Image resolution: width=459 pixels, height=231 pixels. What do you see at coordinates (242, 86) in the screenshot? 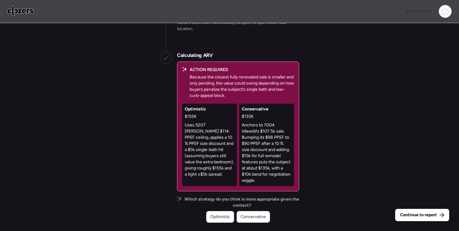
I see `p: Because the closest fully renovated sale is smaller and only pending, the value could swing depen...` at bounding box center [242, 86].